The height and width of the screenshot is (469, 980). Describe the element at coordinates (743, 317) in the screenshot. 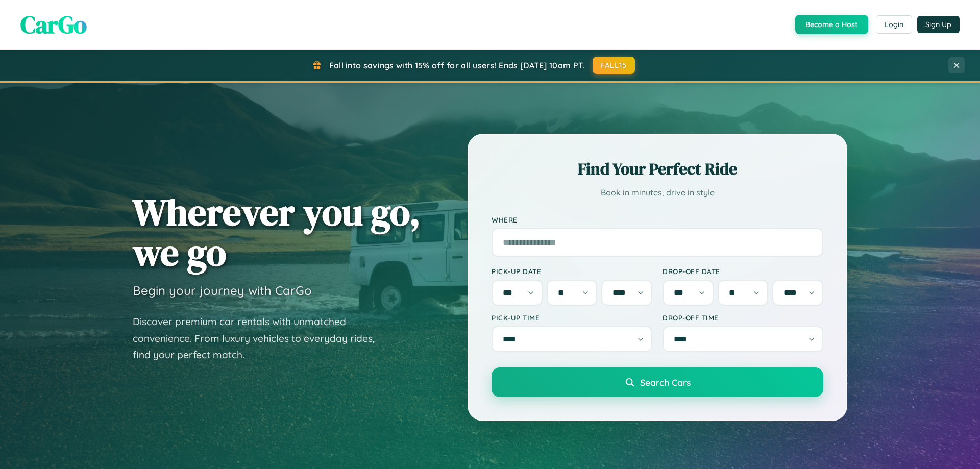

I see `label: Drop-off Time` at that location.